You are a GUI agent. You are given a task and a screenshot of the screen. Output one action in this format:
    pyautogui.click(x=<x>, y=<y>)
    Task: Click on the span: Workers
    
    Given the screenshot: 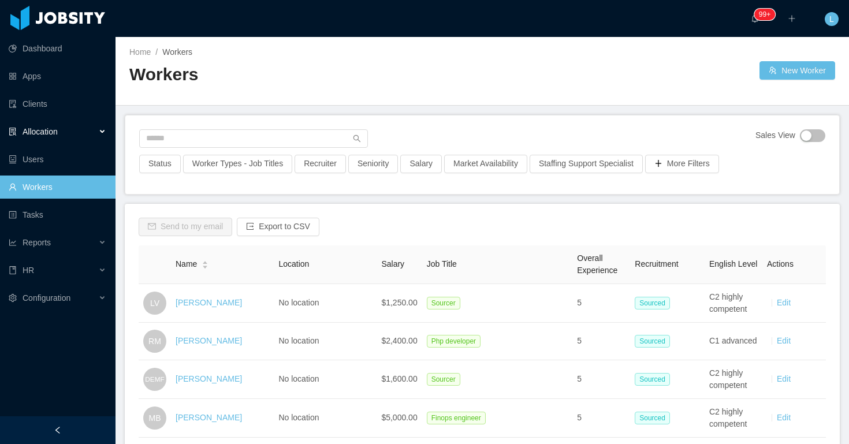 What is the action you would take?
    pyautogui.click(x=177, y=52)
    